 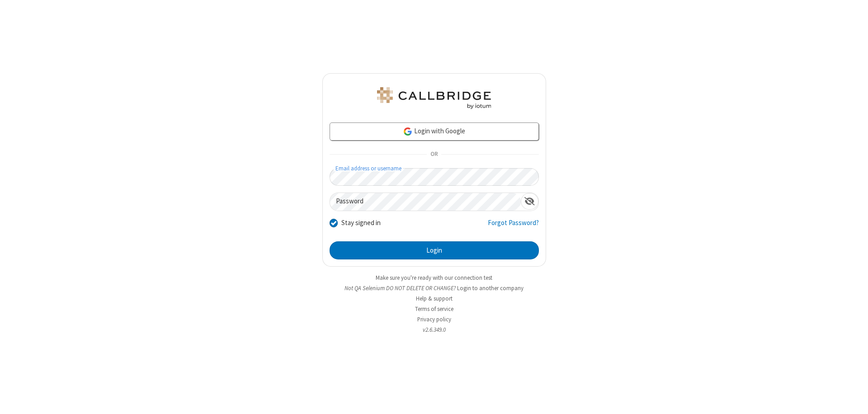 I want to click on a: Make sure you're ready with our connection test, so click(x=434, y=277).